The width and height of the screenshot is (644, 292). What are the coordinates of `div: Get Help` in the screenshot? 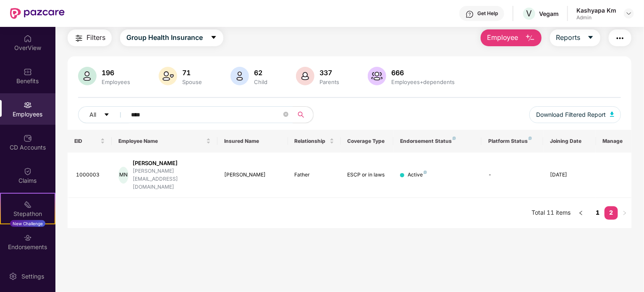 It's located at (487, 14).